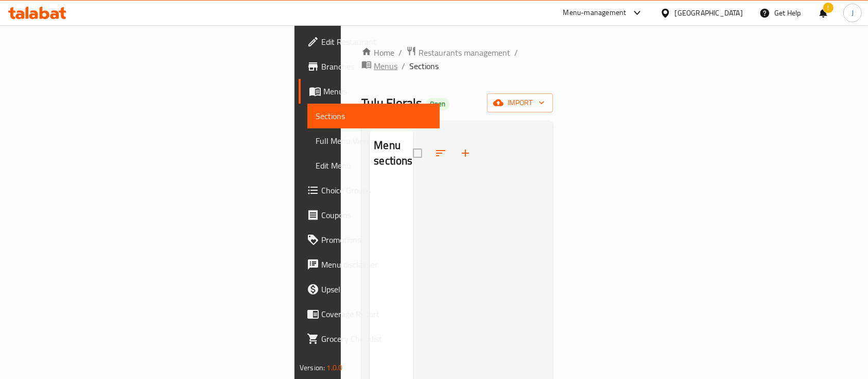  Describe the element at coordinates (369, 314) in the screenshot. I see `a: Coverage Report` at that location.